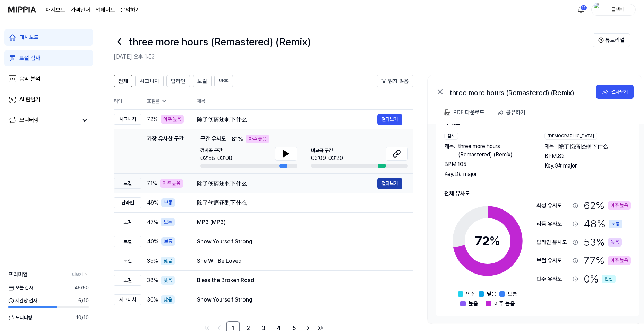 Image resolution: width=644 pixels, height=331 pixels. I want to click on button: 가격안내, so click(81, 10).